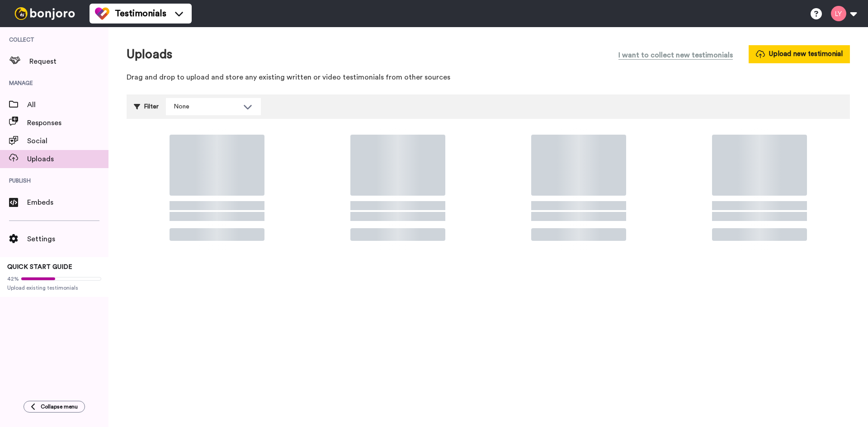 This screenshot has height=427, width=868. Describe the element at coordinates (54, 288) in the screenshot. I see `span: Upload existing testimonials` at that location.